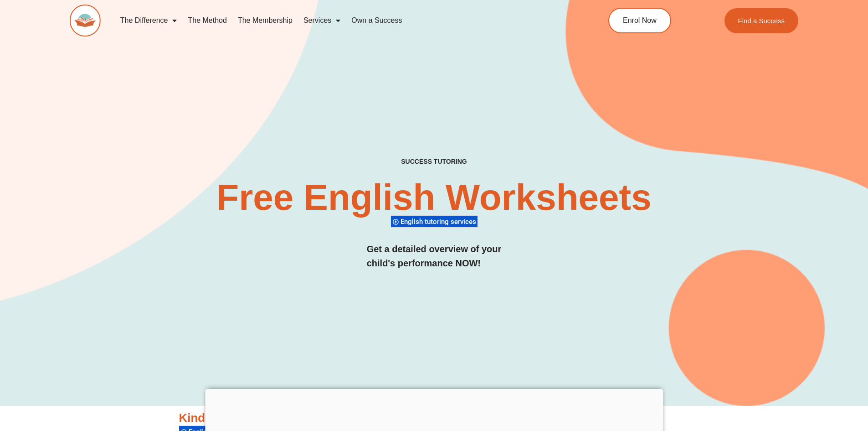  What do you see at coordinates (434, 257) in the screenshot?
I see `h3: Get a detailed overview of your child's performance NOW!` at bounding box center [434, 257].